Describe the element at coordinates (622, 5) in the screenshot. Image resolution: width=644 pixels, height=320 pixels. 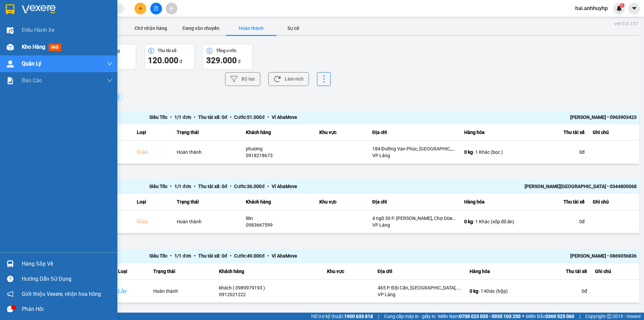
I see `sup: 1` at that location.